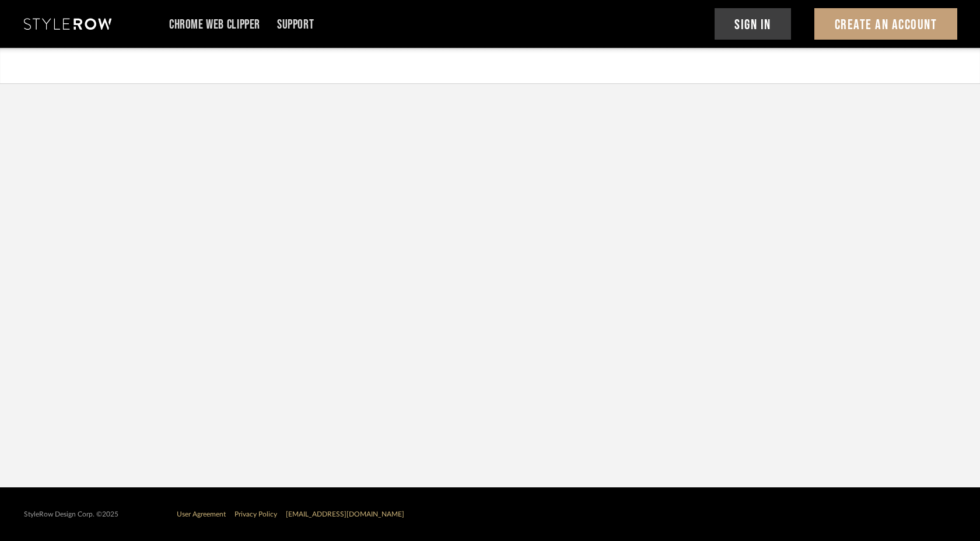  Describe the element at coordinates (295, 25) in the screenshot. I see `a: Support` at that location.